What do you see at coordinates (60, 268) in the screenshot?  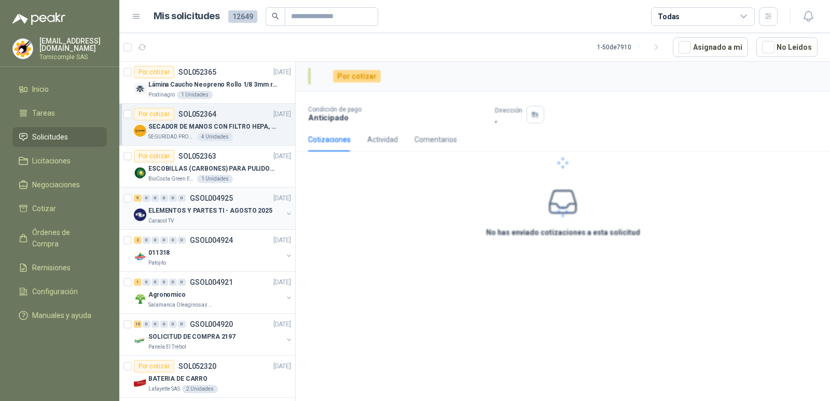 I see `a: Remisiones` at bounding box center [60, 268].